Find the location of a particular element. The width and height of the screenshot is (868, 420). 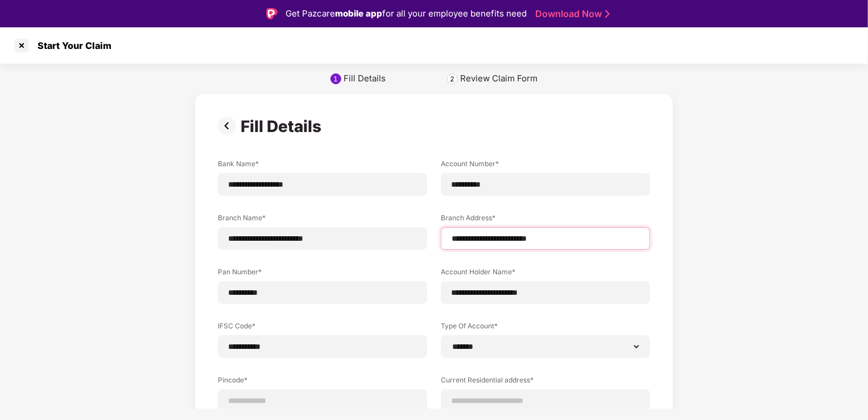

a: Download Now is located at coordinates (570, 14).